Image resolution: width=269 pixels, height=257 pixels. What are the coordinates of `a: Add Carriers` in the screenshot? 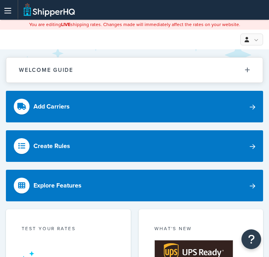 It's located at (134, 106).